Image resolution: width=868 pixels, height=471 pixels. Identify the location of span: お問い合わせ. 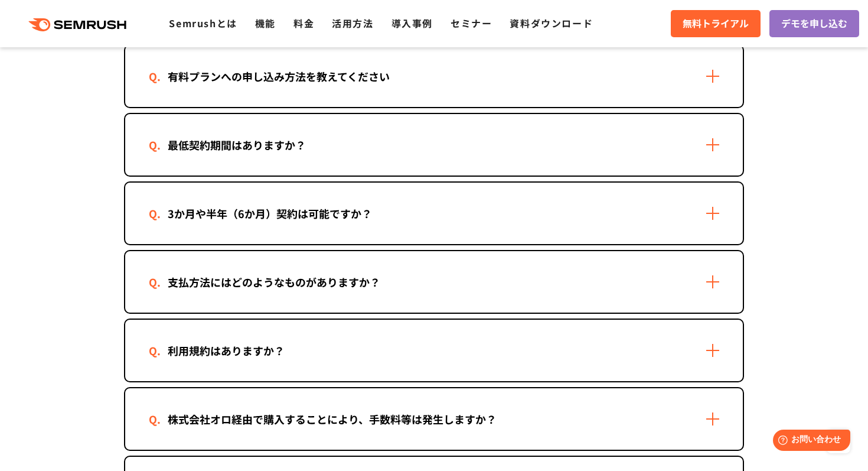
(53, 15).